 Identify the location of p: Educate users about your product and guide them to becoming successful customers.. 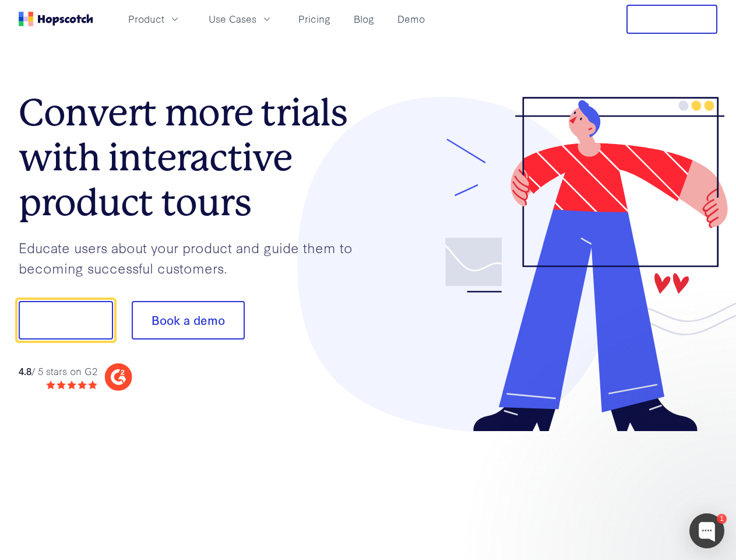
(194, 257).